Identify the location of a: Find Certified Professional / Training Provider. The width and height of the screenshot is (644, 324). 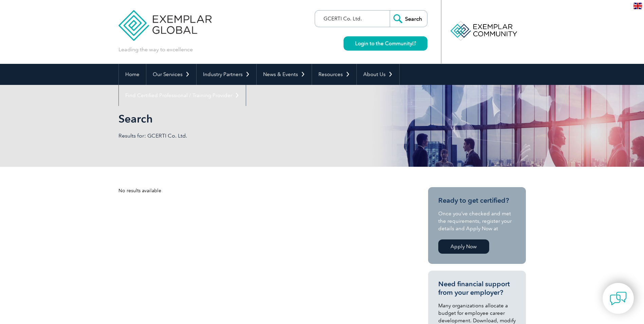
(183, 95).